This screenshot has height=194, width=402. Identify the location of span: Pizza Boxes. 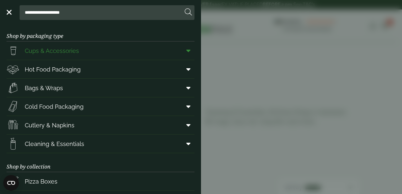
(41, 181).